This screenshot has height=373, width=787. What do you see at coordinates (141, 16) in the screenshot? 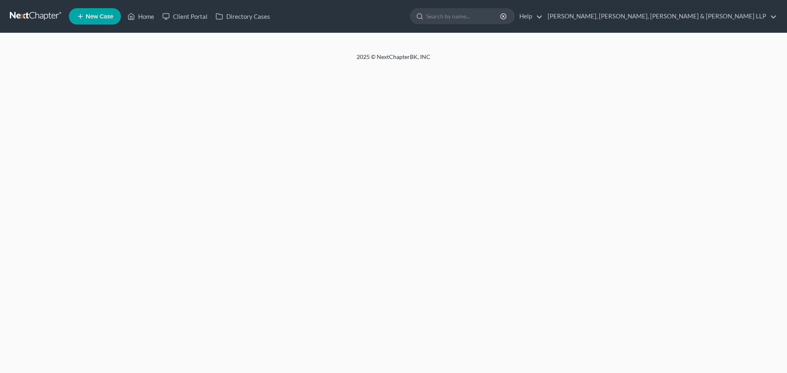
I see `a: Home` at bounding box center [141, 16].